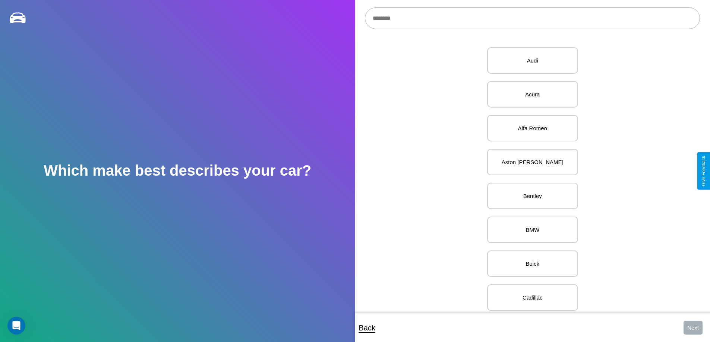 The image size is (710, 342). Describe the element at coordinates (532, 298) in the screenshot. I see `p: Cadillac` at that location.